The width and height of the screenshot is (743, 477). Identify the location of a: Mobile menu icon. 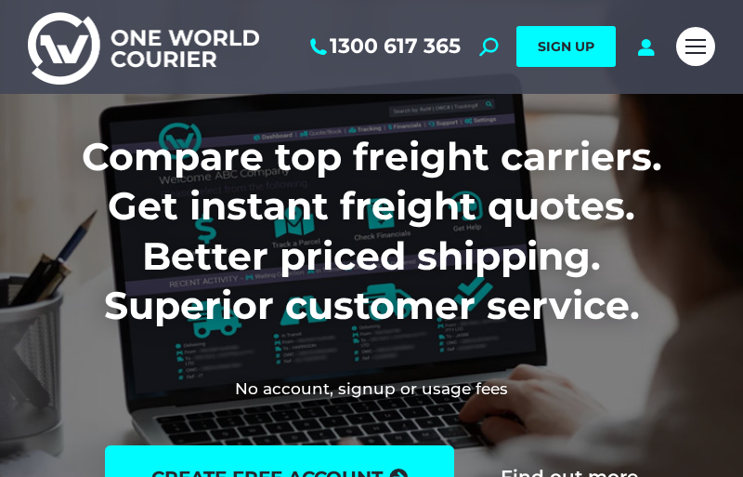
(696, 46).